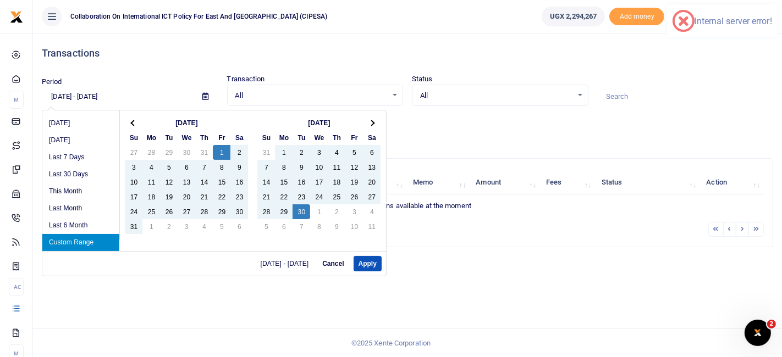 The height and width of the screenshot is (357, 782). What do you see at coordinates (573, 16) in the screenshot?
I see `span: UGX 2,294,267` at bounding box center [573, 16].